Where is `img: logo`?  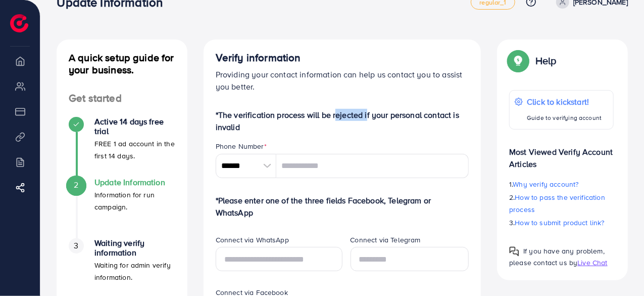 img: logo is located at coordinates (19, 23).